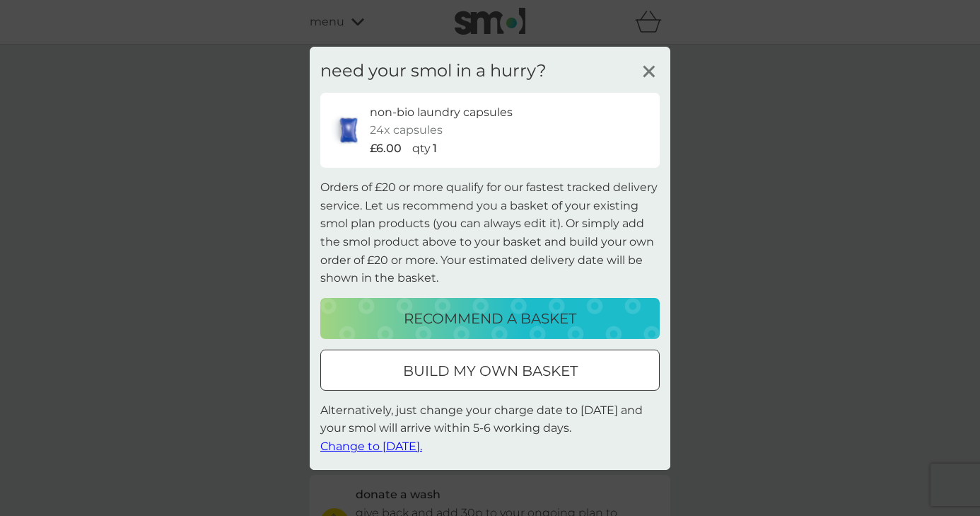 The height and width of the screenshot is (516, 980). Describe the element at coordinates (490, 370) in the screenshot. I see `button: build my own basket` at that location.